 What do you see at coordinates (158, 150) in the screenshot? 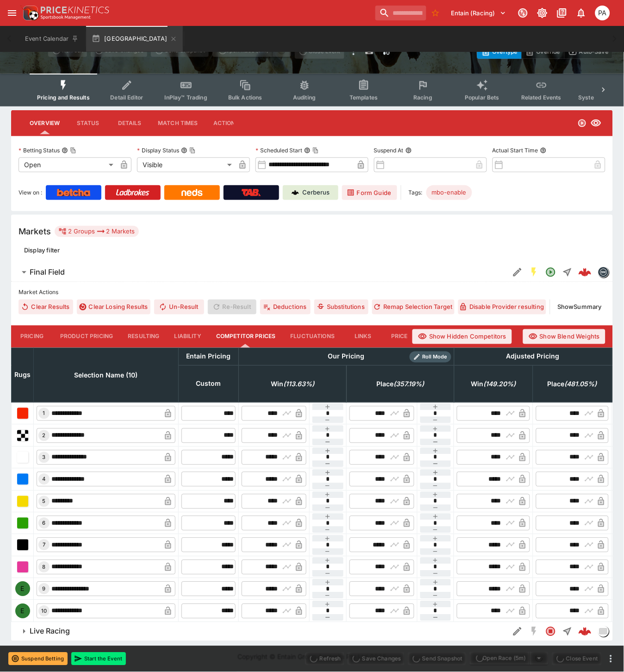
I see `p: Display Status` at bounding box center [158, 150].